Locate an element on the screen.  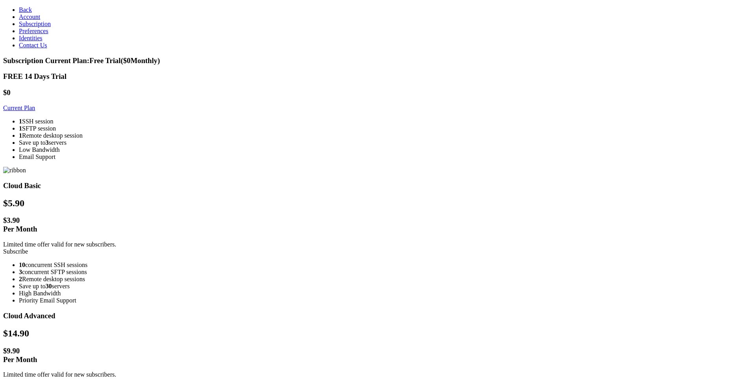
span: Contact Us is located at coordinates (33, 45).